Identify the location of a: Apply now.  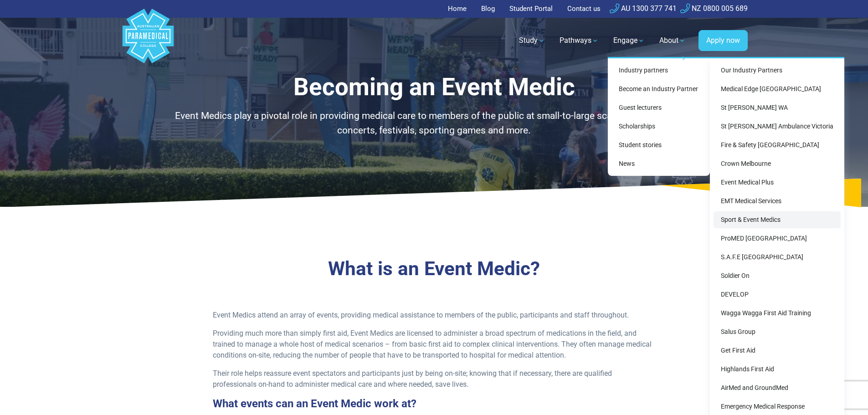
(723, 41).